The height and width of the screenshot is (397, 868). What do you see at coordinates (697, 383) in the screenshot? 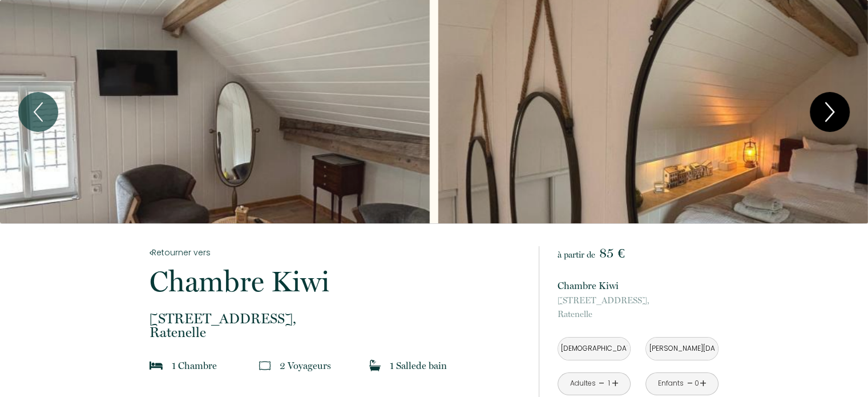
I see `div: 0` at bounding box center [697, 383].